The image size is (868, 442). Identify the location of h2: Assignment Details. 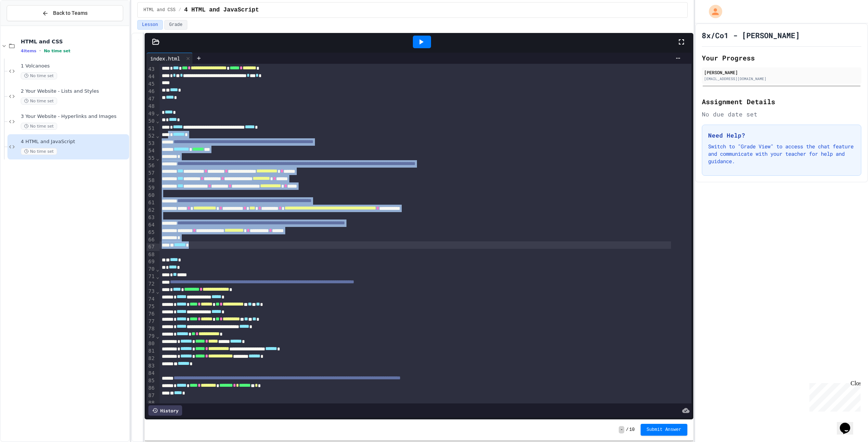
(781, 102).